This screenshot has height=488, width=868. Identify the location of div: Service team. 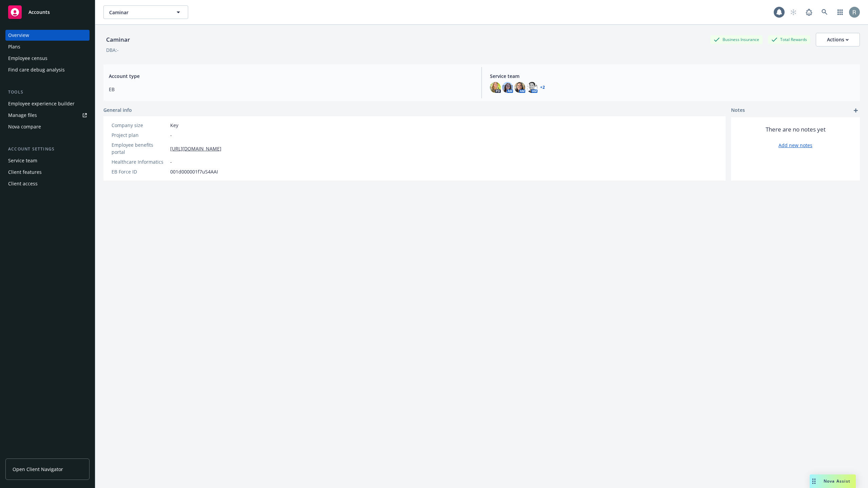
(23, 161).